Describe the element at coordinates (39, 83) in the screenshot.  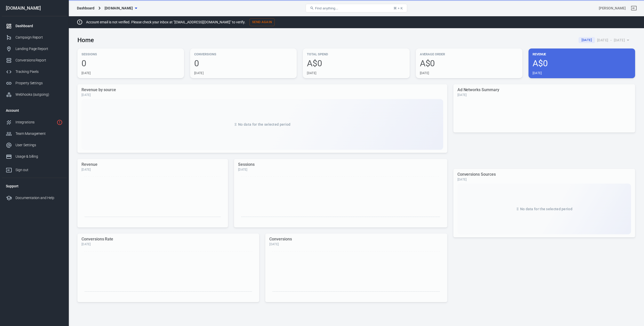
I see `div: Property Settings` at that location.